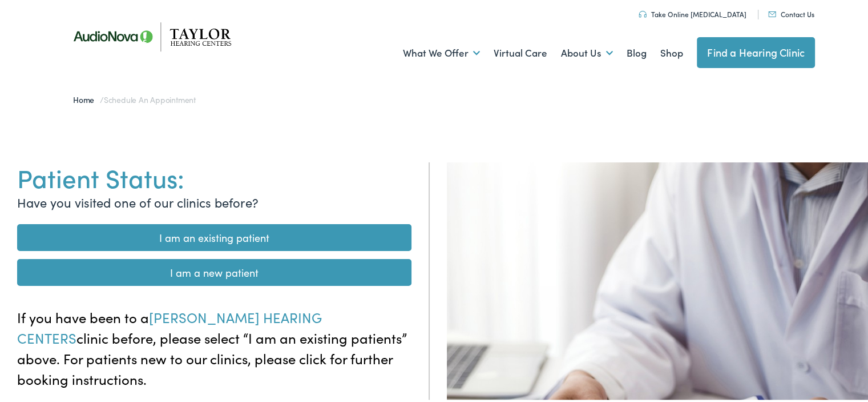 The height and width of the screenshot is (402, 868). What do you see at coordinates (672, 51) in the screenshot?
I see `a: Shop` at bounding box center [672, 51].